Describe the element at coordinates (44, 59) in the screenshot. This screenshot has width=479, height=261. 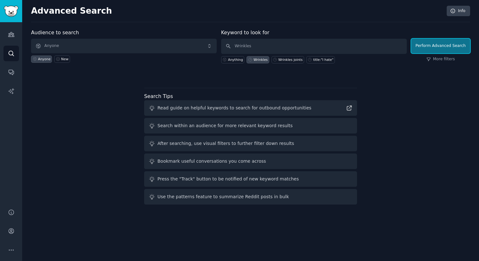
I see `div: Anyone` at that location.